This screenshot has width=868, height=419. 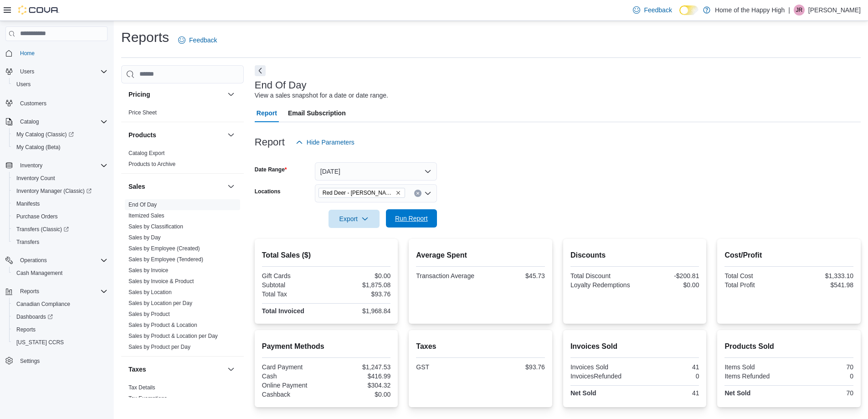 What do you see at coordinates (60, 242) in the screenshot?
I see `button: Transfers` at bounding box center [60, 242].